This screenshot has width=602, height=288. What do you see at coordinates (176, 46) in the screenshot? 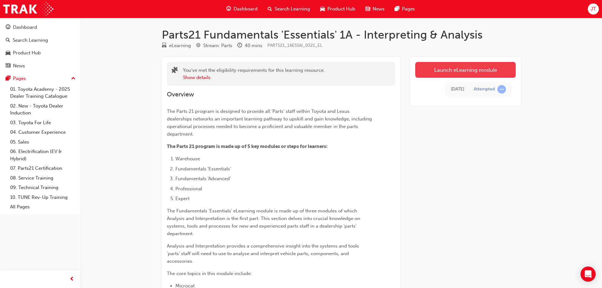
I see `div: Type` at bounding box center [176, 46].